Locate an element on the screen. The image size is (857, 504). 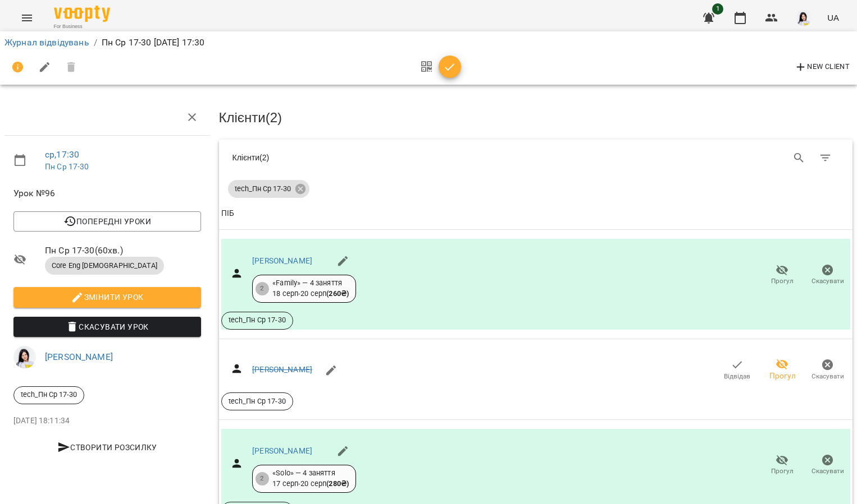
h3: Клієнти ( 2 ) is located at coordinates (536, 118).